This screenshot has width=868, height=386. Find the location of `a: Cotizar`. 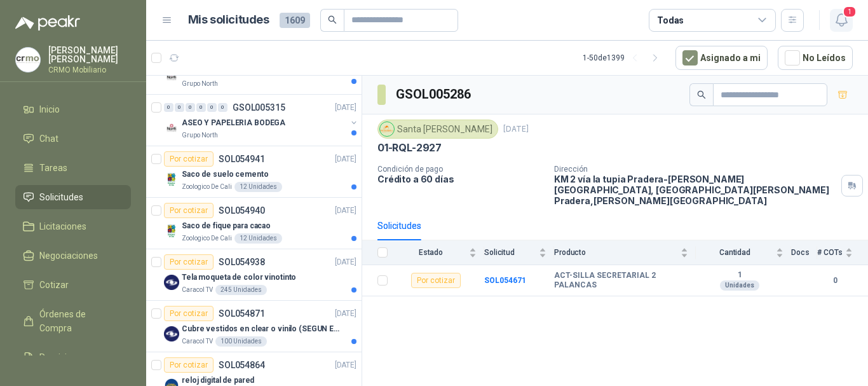

a: Cotizar is located at coordinates (73, 285).